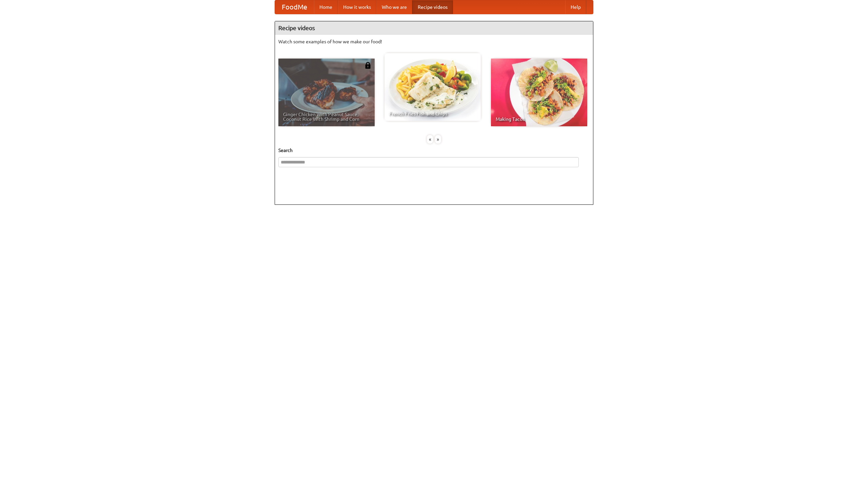  Describe the element at coordinates (539, 93) in the screenshot. I see `a: Making Tacos` at that location.